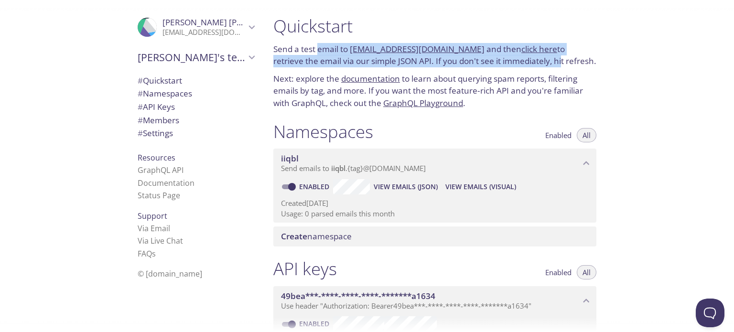 The width and height of the screenshot is (734, 332). What do you see at coordinates (435, 163) in the screenshot?
I see `div: iiqbl namespace` at bounding box center [435, 163].